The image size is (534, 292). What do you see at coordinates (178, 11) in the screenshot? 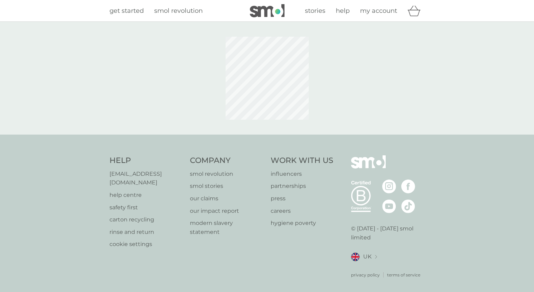
I see `span: smol revolution` at bounding box center [178, 11].